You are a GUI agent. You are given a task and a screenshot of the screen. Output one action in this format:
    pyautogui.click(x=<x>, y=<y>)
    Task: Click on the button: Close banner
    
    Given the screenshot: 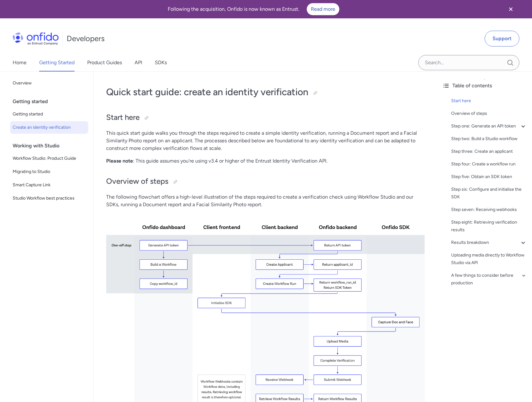 What is the action you would take?
    pyautogui.click(x=511, y=9)
    